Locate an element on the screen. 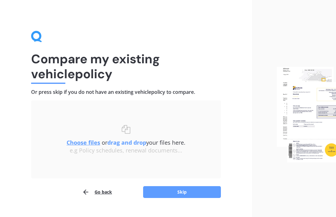 The height and width of the screenshot is (217, 336). h4: Or press skip if you do not have an existing vehicle policy to compare. is located at coordinates (126, 92).